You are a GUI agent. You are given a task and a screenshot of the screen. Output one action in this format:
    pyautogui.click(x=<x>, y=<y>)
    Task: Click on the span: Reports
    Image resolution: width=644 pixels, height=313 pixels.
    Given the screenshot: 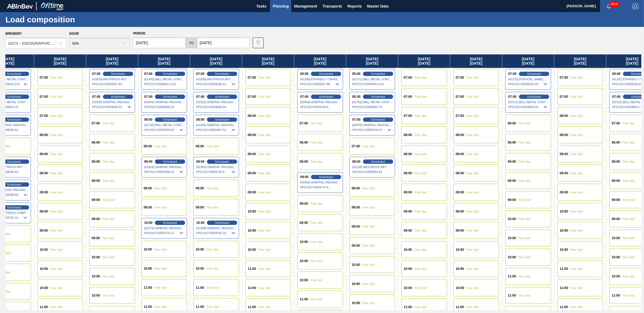 What is the action you would take?
    pyautogui.click(x=354, y=6)
    